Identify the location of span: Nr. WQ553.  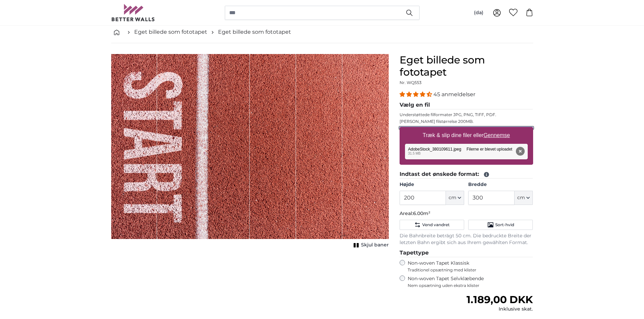
(410, 82).